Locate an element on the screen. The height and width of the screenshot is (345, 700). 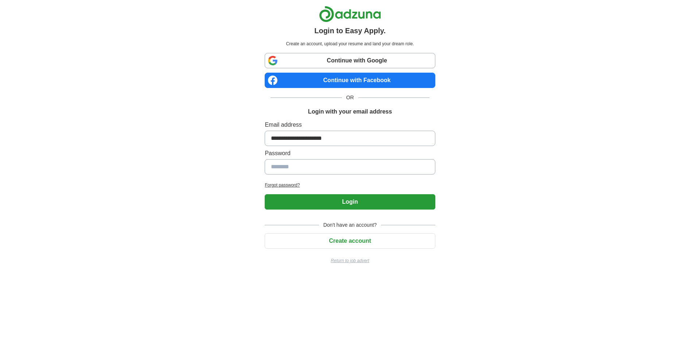
p: Return to job advert is located at coordinates (350, 260).